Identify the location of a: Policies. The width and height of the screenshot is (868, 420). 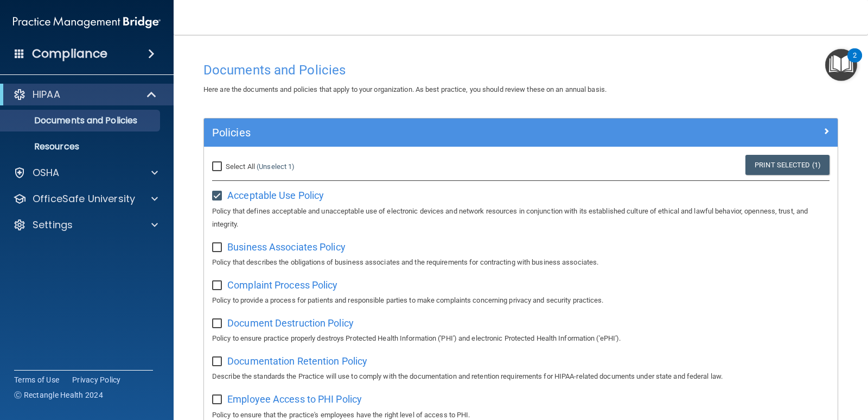
(521, 132).